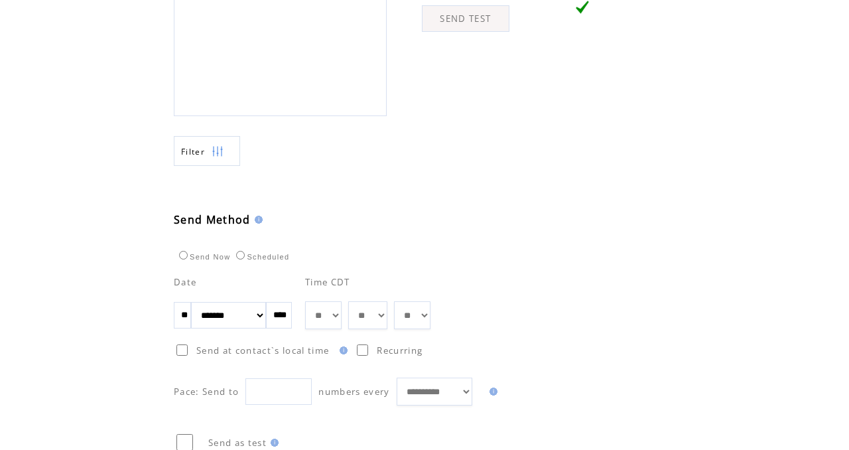 The width and height of the screenshot is (849, 450). I want to click on span: Show filters, so click(193, 151).